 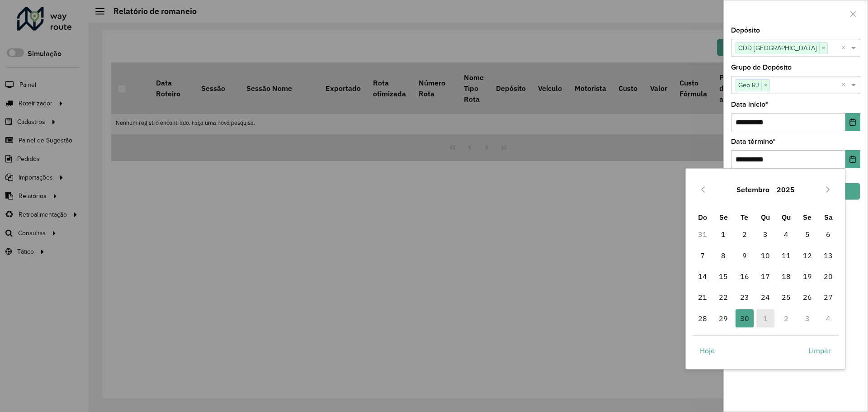 What do you see at coordinates (744, 256) in the screenshot?
I see `span: 9` at bounding box center [744, 256].